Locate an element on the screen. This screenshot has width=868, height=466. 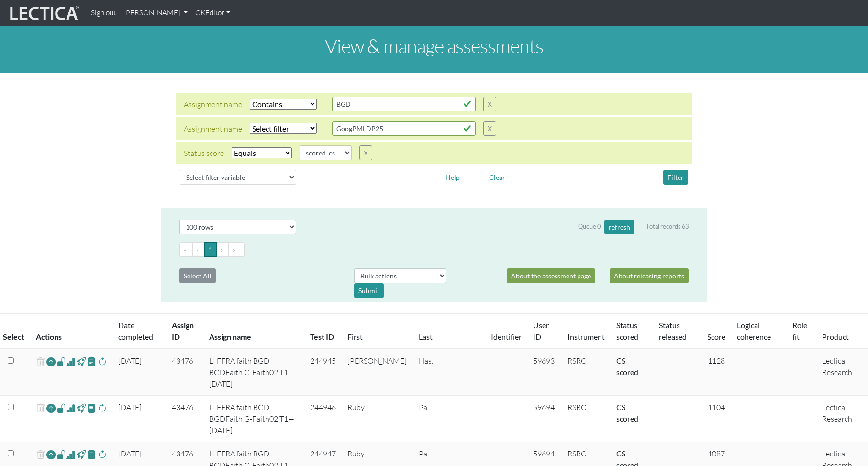
a: About releasing reports is located at coordinates (649, 276).